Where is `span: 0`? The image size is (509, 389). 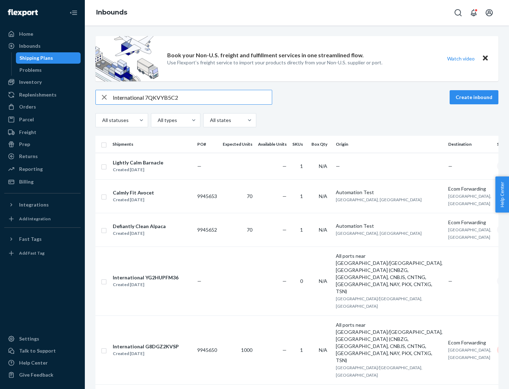
span: 0 is located at coordinates (301, 281).